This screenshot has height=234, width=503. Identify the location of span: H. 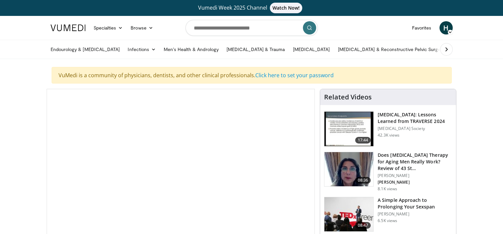
(446, 28).